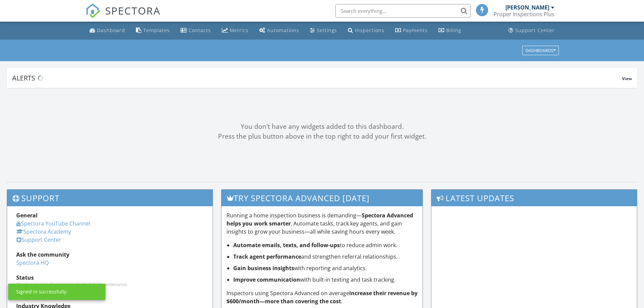  Describe the element at coordinates (415, 30) in the screenshot. I see `div: Payments` at that location.